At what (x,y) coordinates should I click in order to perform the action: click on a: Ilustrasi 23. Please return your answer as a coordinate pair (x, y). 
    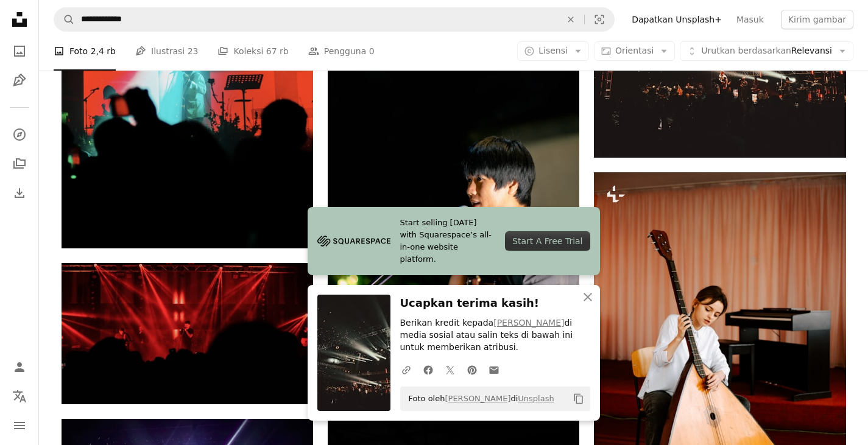
    Looking at the image, I should click on (166, 51).